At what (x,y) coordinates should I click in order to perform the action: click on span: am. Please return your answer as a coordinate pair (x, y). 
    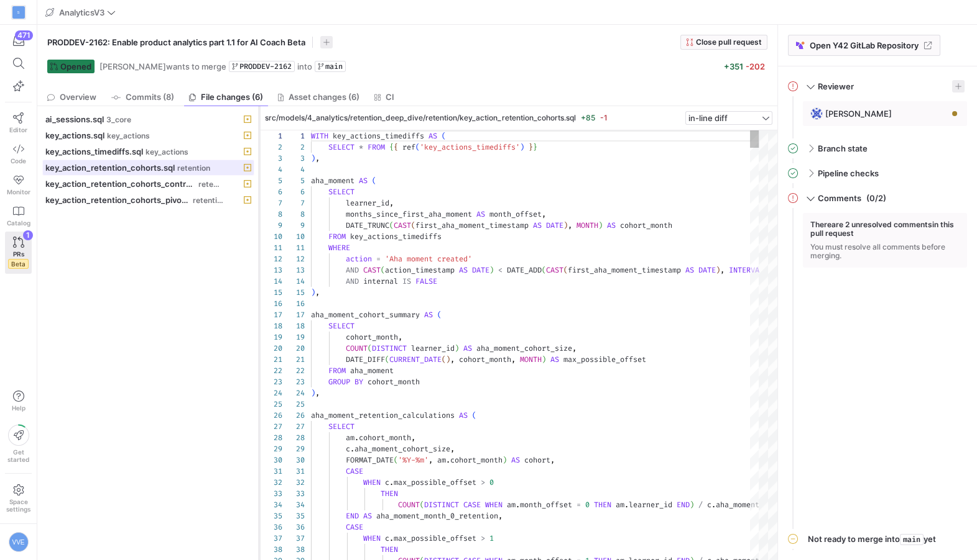
    Looking at the image, I should click on (442, 461).